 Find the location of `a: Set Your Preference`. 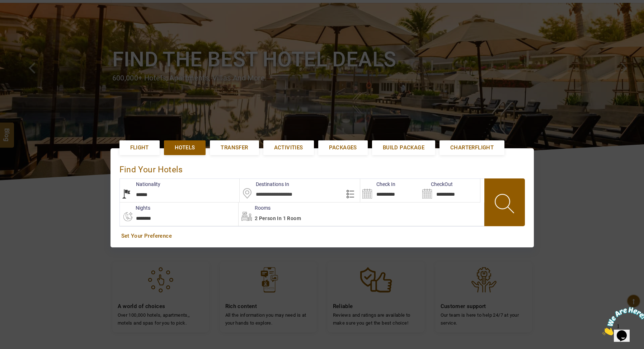

a: Set Your Preference is located at coordinates (322, 236).